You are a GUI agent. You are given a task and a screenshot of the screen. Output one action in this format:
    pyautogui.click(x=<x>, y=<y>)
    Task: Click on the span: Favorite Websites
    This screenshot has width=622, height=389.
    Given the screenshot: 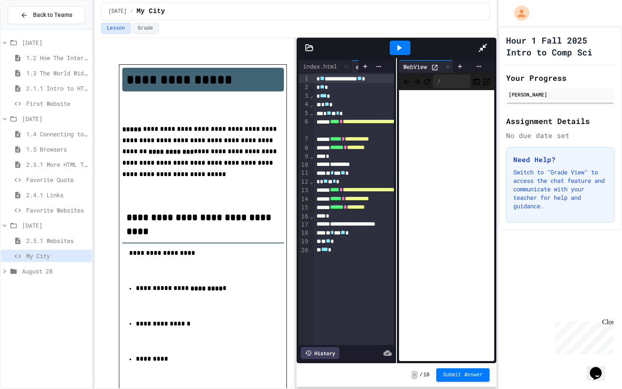 What is the action you would take?
    pyautogui.click(x=57, y=210)
    